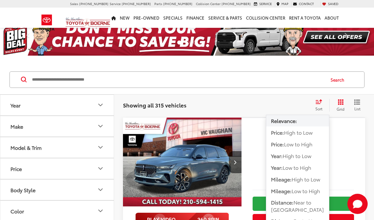 Image resolution: width=374 pixels, height=220 pixels. What do you see at coordinates (297, 180) in the screenshot?
I see `button: Mileage:High to Low` at bounding box center [297, 180].